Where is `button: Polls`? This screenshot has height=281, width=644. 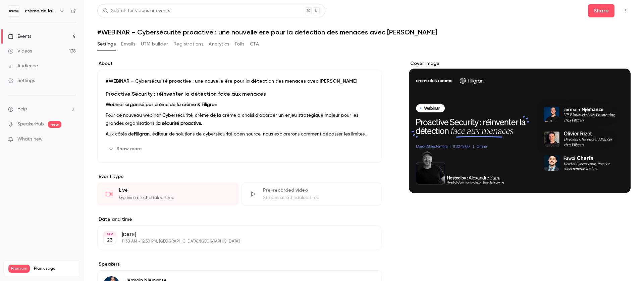
button: Polls is located at coordinates (239, 44).